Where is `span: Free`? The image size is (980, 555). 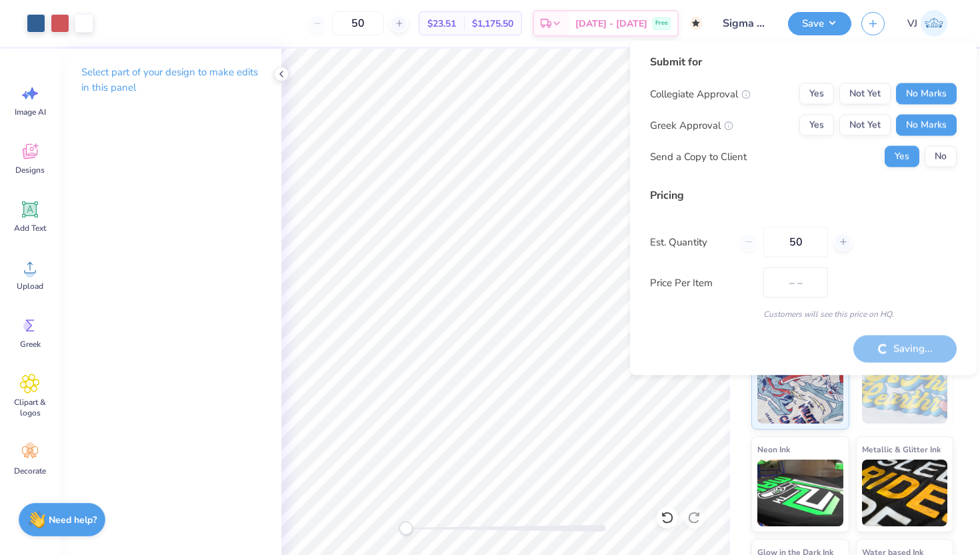
span: Free is located at coordinates (661, 23).